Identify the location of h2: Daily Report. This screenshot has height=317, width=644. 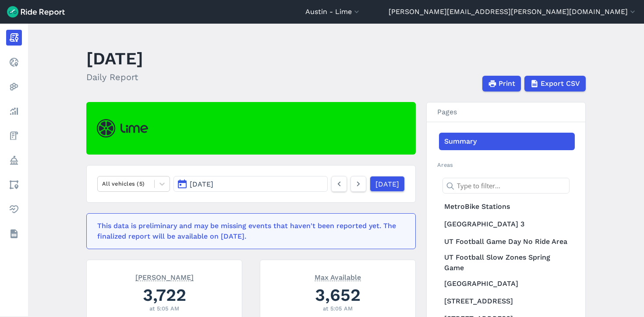
(115, 77).